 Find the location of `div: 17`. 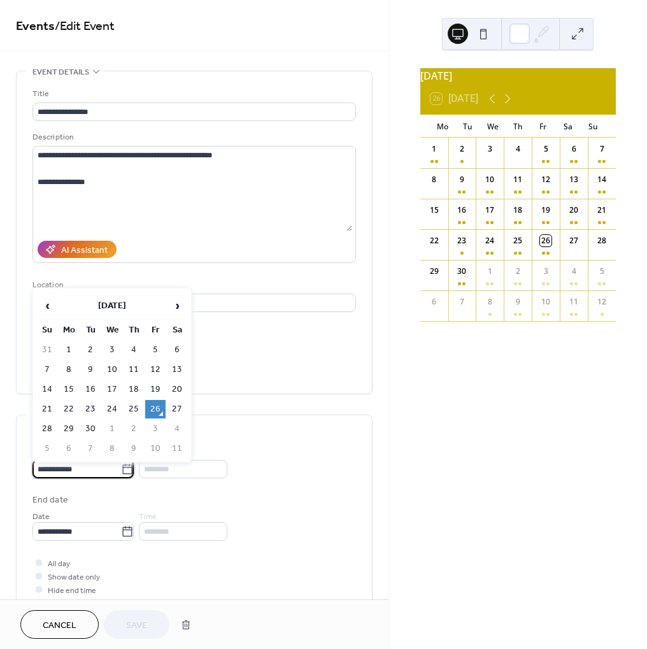

div: 17 is located at coordinates (489, 210).